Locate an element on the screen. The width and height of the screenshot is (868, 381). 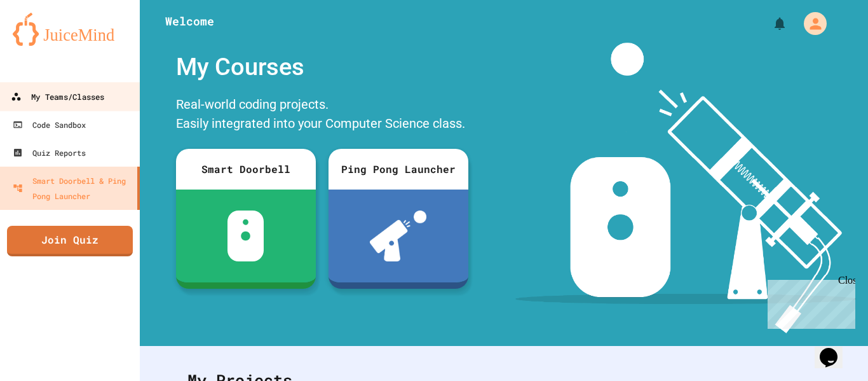
div: Quiz Reports is located at coordinates (49, 153).